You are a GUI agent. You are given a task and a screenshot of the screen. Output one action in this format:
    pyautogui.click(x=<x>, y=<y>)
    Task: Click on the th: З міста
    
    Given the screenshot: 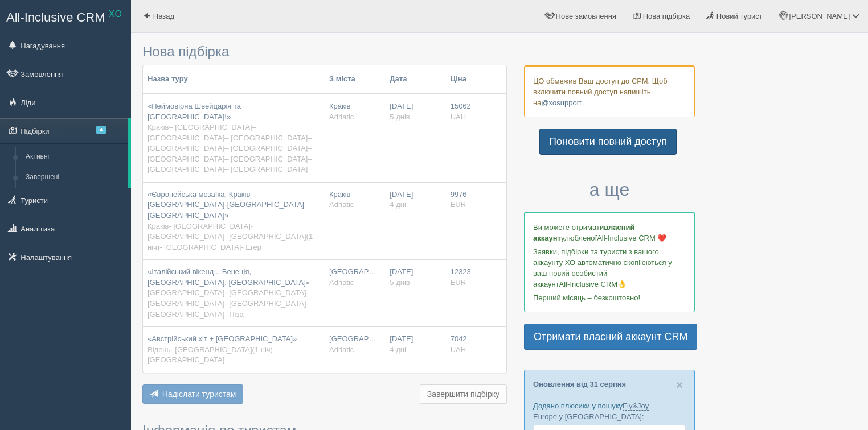 What is the action you would take?
    pyautogui.click(x=355, y=80)
    